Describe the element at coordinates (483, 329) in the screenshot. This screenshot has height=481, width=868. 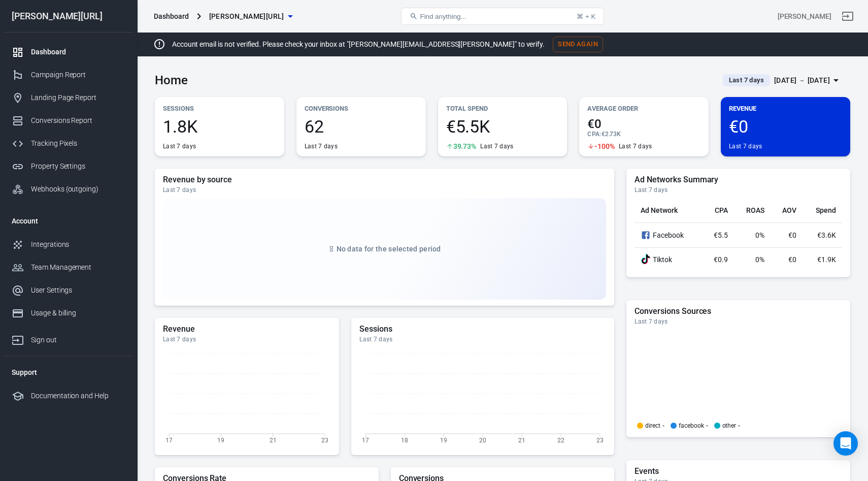
I see `h5: Sessions` at that location.